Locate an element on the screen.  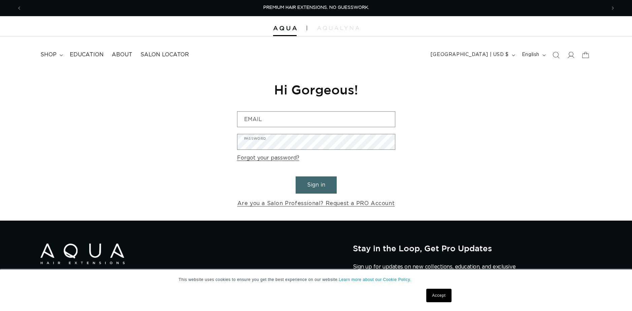
span: PREMIUM HAIR EXTENSIONS. NO GUESSWORK. is located at coordinates (316, 7).